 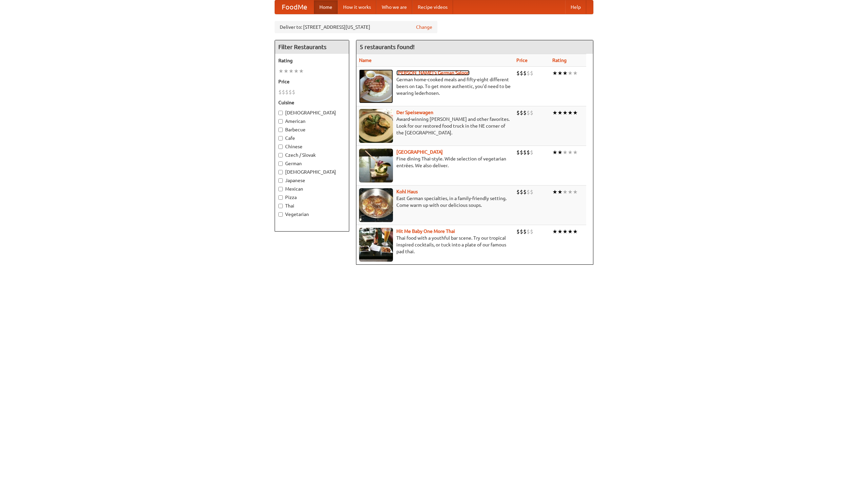 What do you see at coordinates (425, 232) in the screenshot?
I see `b: Hit Me Baby One More Thai` at bounding box center [425, 232].